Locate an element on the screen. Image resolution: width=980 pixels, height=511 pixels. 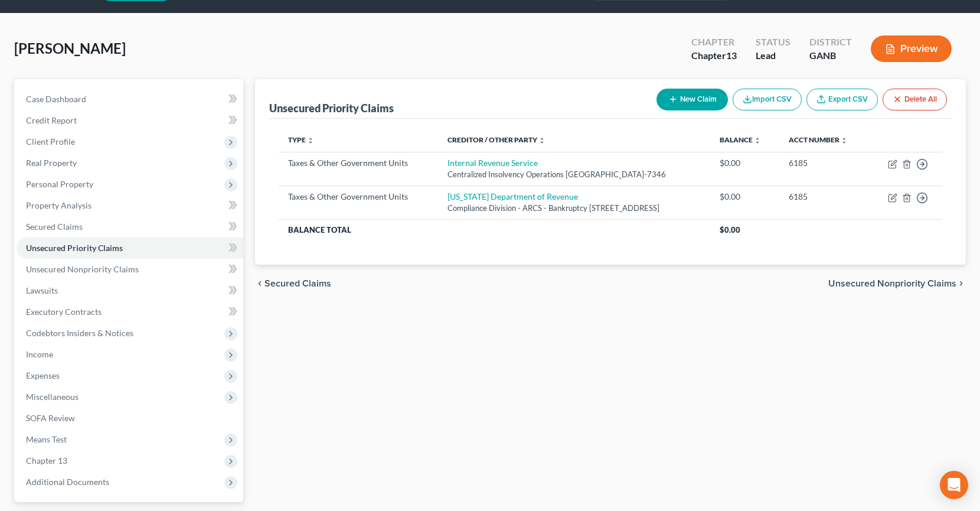
a: Creditor / Other Party unfold_more is located at coordinates (497, 140).